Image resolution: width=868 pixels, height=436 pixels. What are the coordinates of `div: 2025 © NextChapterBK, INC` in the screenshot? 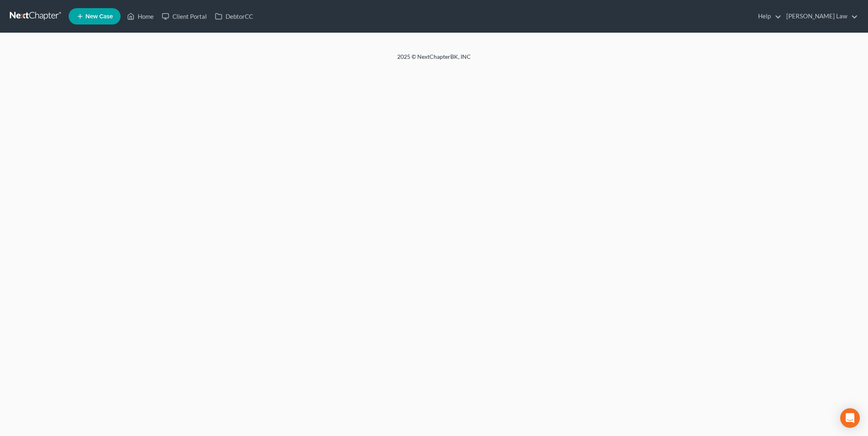 It's located at (434, 60).